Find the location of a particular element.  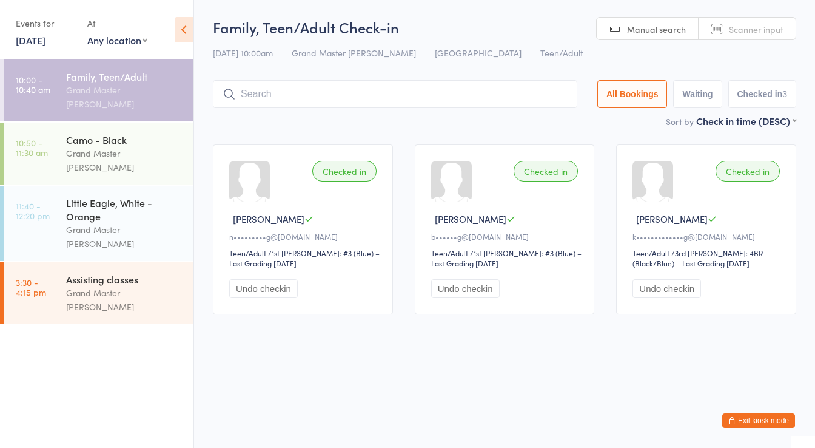

div: Any location is located at coordinates (117, 40).